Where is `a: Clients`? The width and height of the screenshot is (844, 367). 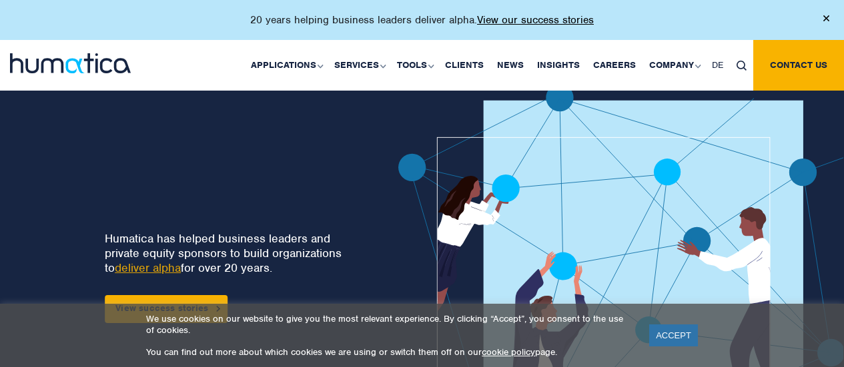
a: Clients is located at coordinates (464, 65).